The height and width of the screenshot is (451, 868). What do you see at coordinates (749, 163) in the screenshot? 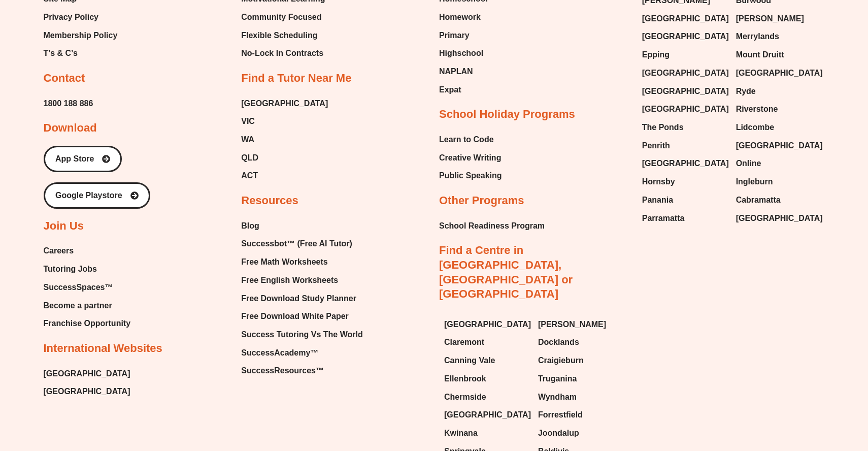
I see `span: Online` at bounding box center [749, 163].